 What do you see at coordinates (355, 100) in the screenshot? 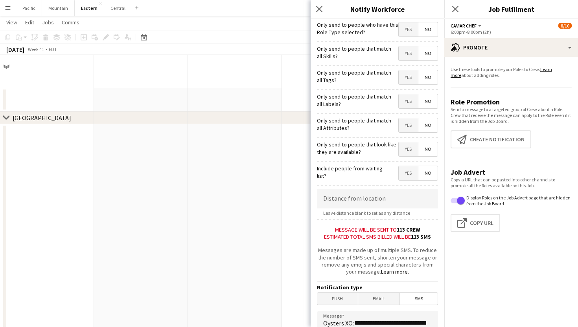
I see `label: Only send to people that match all Labels?` at bounding box center [355, 100].